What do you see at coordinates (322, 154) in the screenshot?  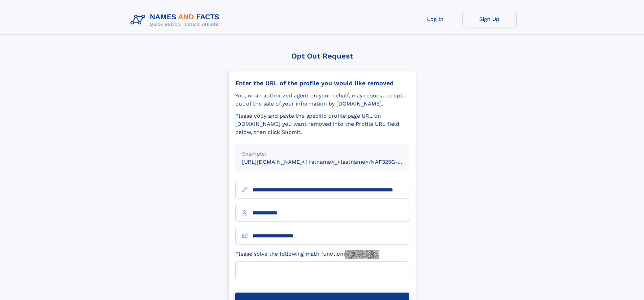 I see `div: Example:` at bounding box center [322, 154].